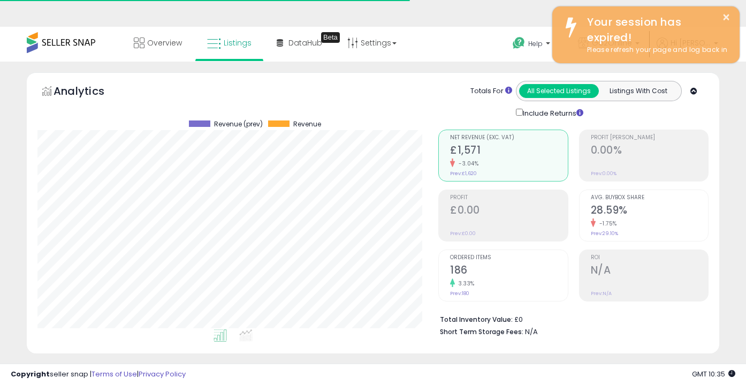 This screenshot has height=385, width=746. Describe the element at coordinates (604, 173) in the screenshot. I see `small: Prev: 0.00%` at that location.